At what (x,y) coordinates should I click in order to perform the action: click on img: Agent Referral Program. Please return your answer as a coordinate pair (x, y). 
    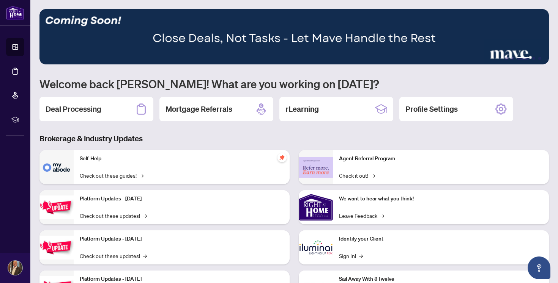
    Looking at the image, I should click on (316, 167).